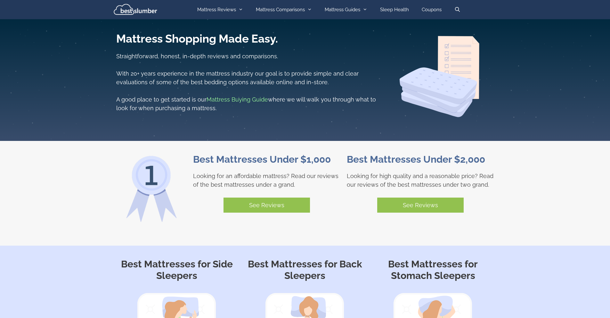 This screenshot has width=610, height=318. I want to click on p: Looking for high quality and a reasonable price? Read our reviews of the best mattresses under tw..., so click(420, 180).